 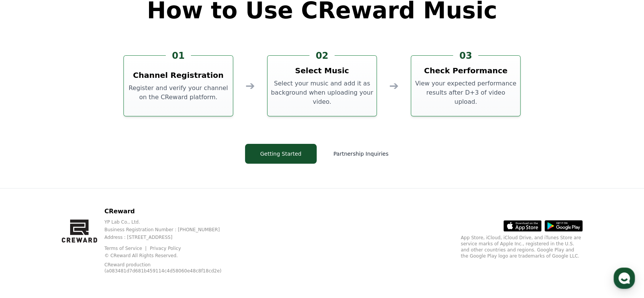 I want to click on p: CReward, so click(x=171, y=212).